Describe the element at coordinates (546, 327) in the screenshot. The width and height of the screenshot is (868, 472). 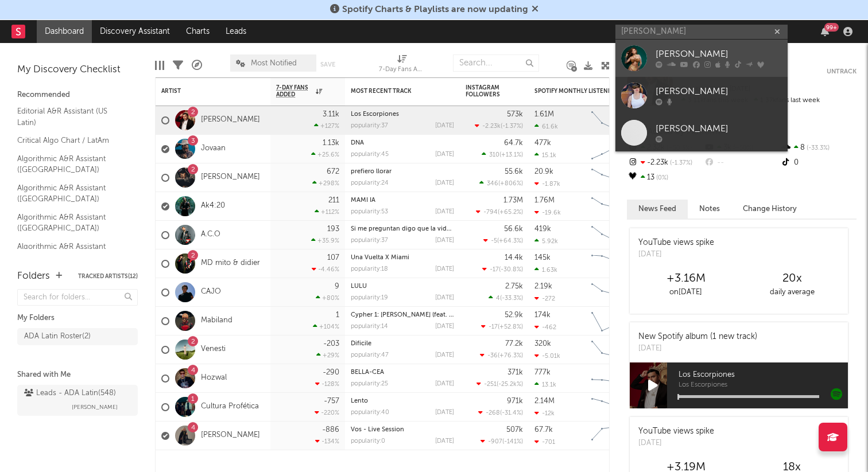
I see `div: -462` at that location.